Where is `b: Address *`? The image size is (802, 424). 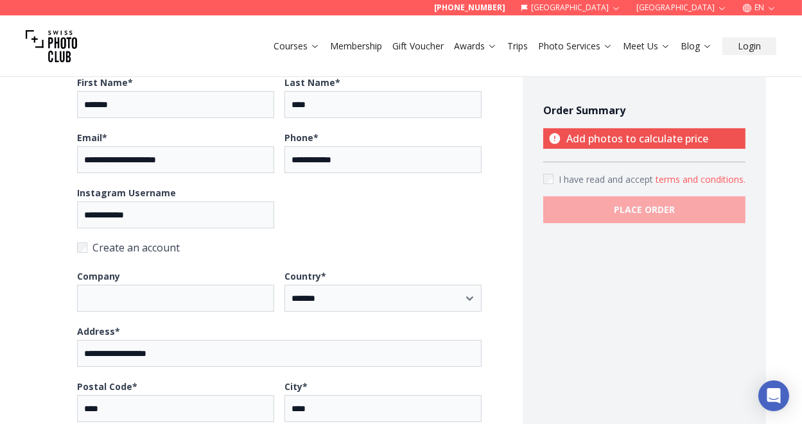
b: Address * is located at coordinates (98, 331).